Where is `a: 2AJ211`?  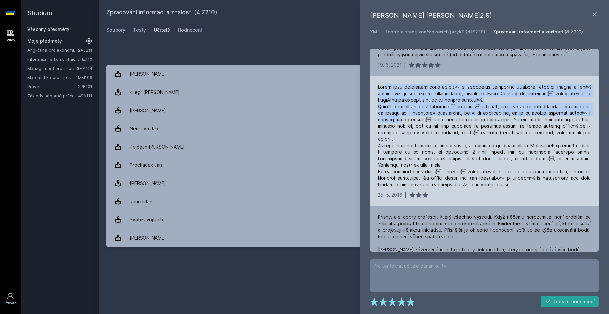
a: 2AJ211 is located at coordinates (85, 50).